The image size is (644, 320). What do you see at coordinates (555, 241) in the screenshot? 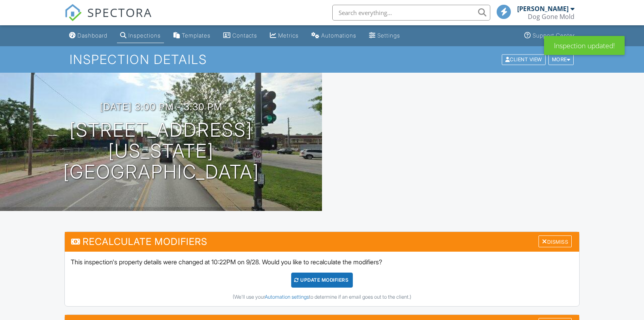
I see `div: Dismiss` at bounding box center [555, 241].